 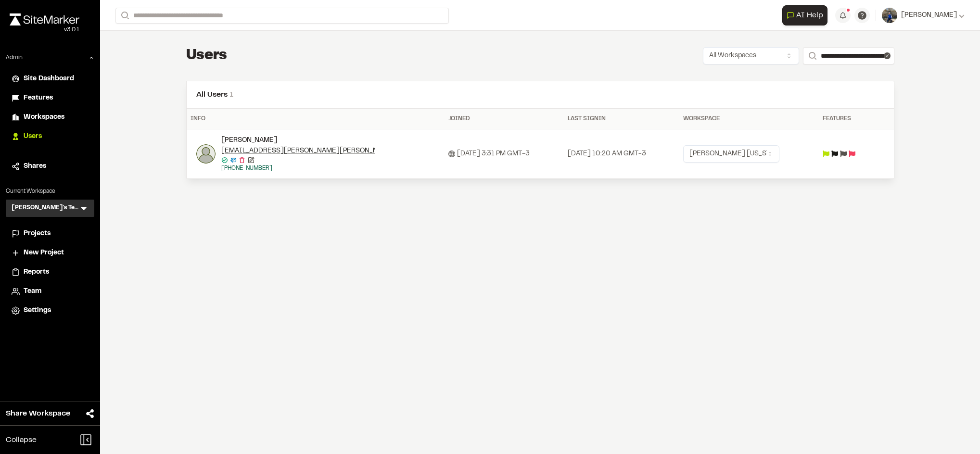 I want to click on img: rebrand.png, so click(x=44, y=19).